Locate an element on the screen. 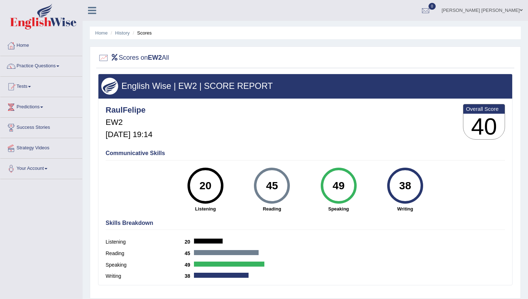 This screenshot has height=299, width=528. h2: Scores on All is located at coordinates (134, 58).